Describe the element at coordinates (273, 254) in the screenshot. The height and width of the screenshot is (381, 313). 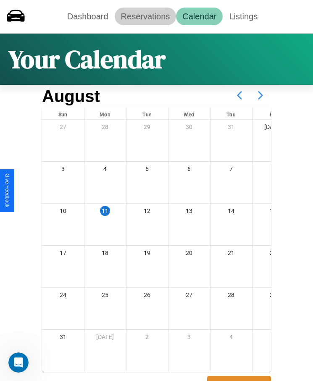
I see `div: 22` at that location.